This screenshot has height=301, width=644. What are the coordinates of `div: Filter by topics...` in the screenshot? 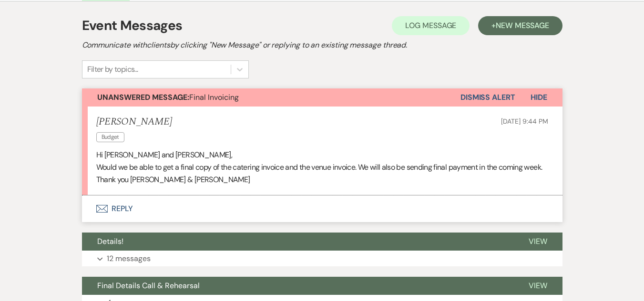 It's located at (112, 70).